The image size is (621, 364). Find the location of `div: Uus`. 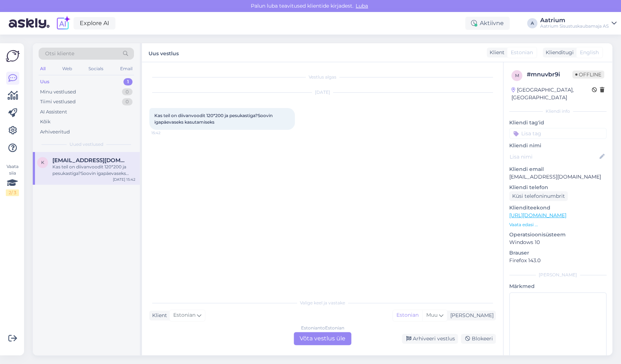

div: Uus is located at coordinates (45, 82).